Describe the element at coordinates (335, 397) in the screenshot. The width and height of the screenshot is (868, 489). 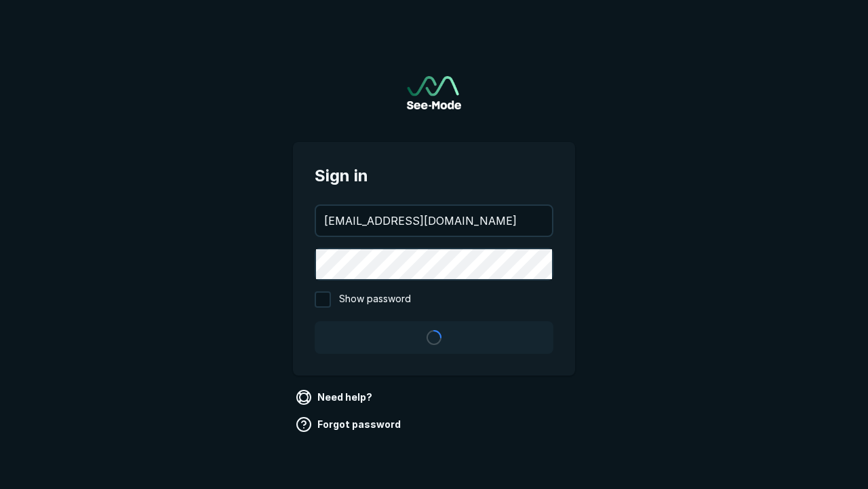
I see `a: Need help?` at that location.